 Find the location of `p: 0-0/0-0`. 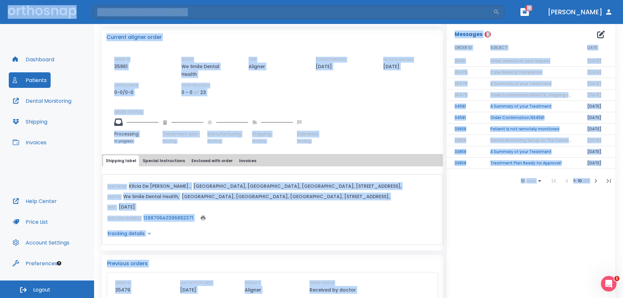

p: 0-0/0-0 is located at coordinates (125, 92).